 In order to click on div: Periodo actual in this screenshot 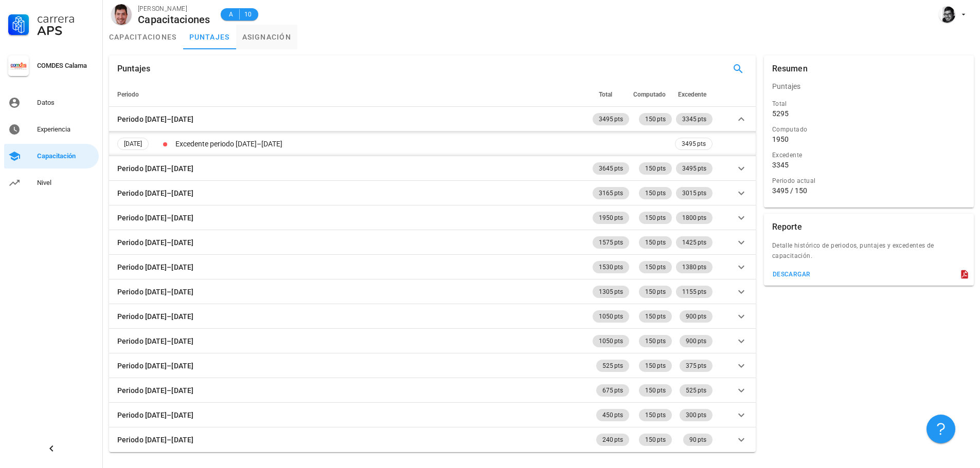, I will do `click(869, 181)`.